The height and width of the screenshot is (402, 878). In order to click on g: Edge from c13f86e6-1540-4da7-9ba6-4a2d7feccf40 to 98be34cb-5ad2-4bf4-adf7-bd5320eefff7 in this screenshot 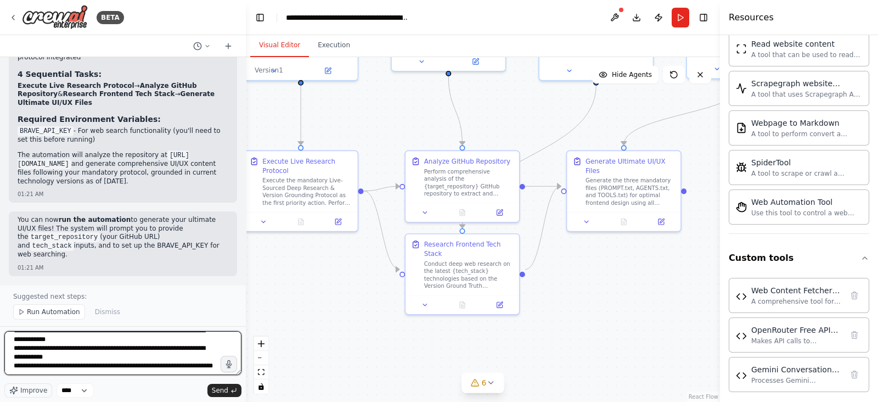, I will do `click(456, 110)`.